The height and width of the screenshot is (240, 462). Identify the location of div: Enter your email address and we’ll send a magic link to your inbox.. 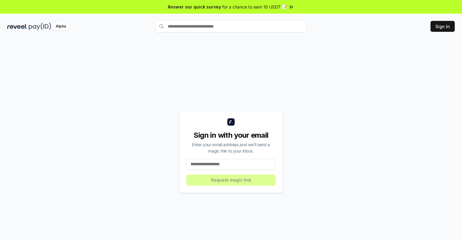
(231, 148).